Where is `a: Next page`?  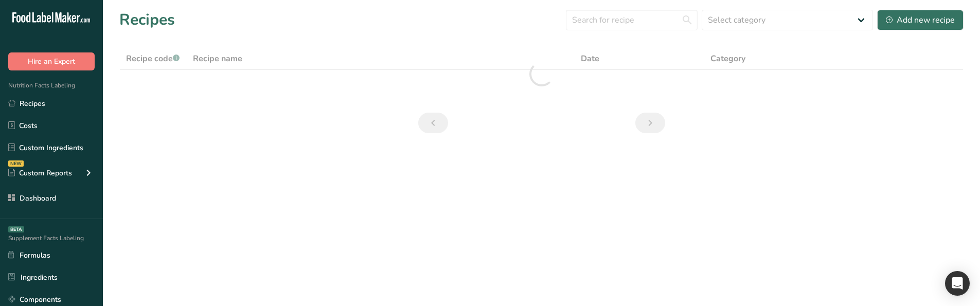 a: Next page is located at coordinates (650, 123).